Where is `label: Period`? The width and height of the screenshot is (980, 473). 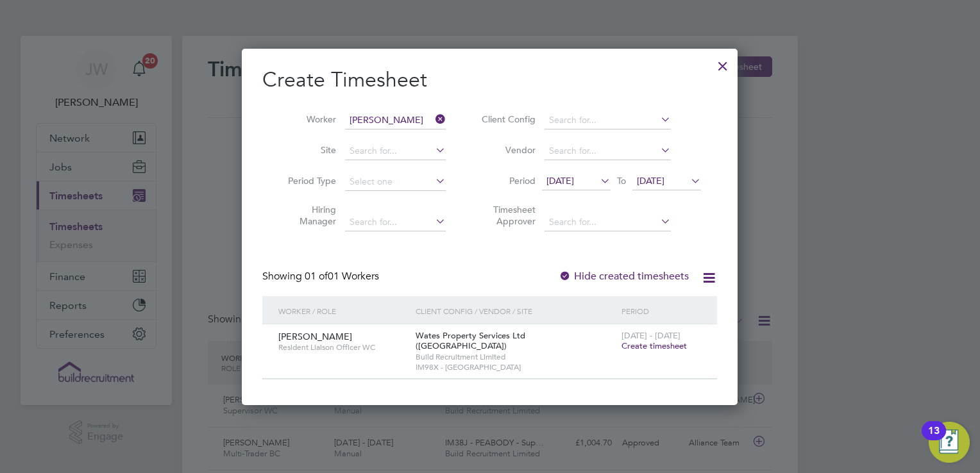
label: Period is located at coordinates (507, 181).